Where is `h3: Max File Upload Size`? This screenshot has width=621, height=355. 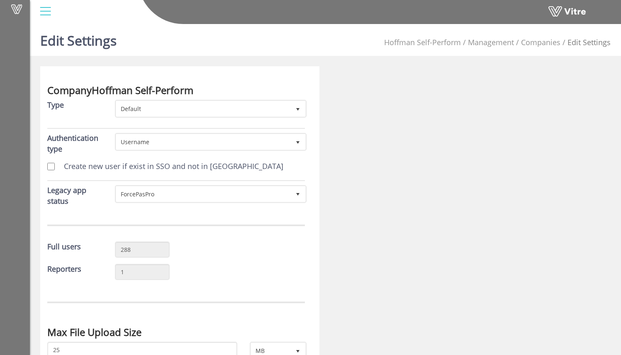 h3: Max File Upload Size is located at coordinates (176, 332).